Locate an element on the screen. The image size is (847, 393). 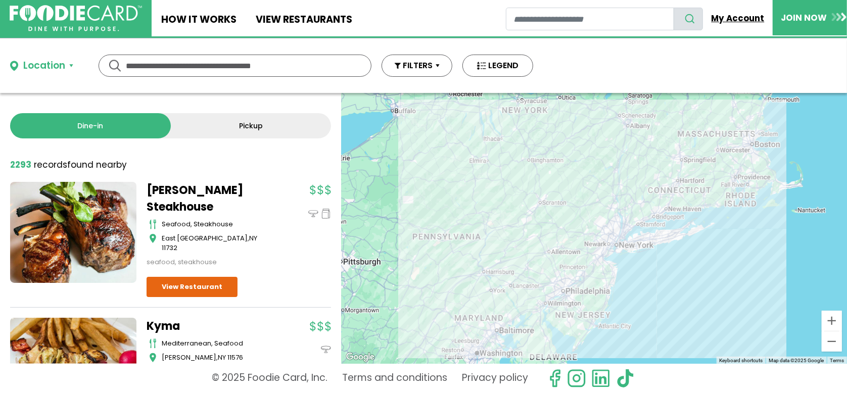
a: Dine-in is located at coordinates (90, 126).